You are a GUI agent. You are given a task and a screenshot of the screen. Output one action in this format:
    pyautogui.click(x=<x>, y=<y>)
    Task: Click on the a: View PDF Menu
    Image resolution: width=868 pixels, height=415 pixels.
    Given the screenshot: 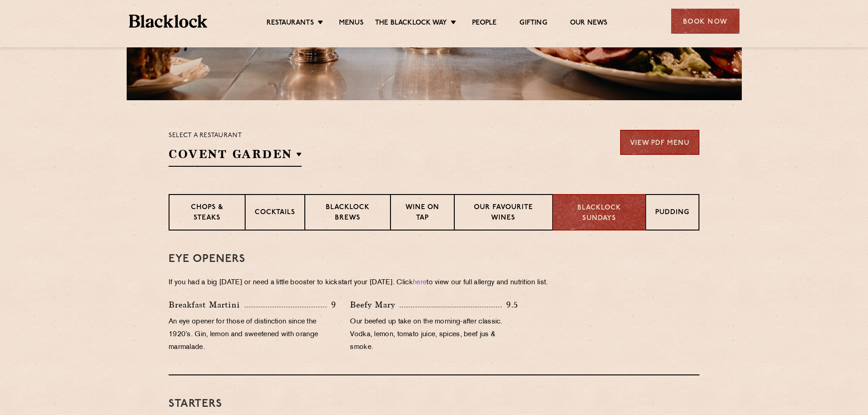 What is the action you would take?
    pyautogui.click(x=659, y=142)
    